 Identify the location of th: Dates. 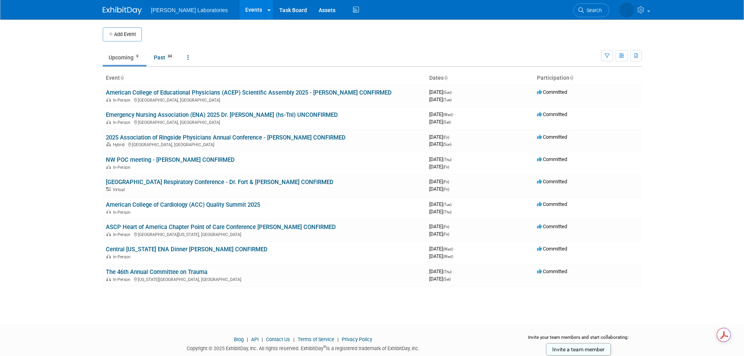
(480, 78).